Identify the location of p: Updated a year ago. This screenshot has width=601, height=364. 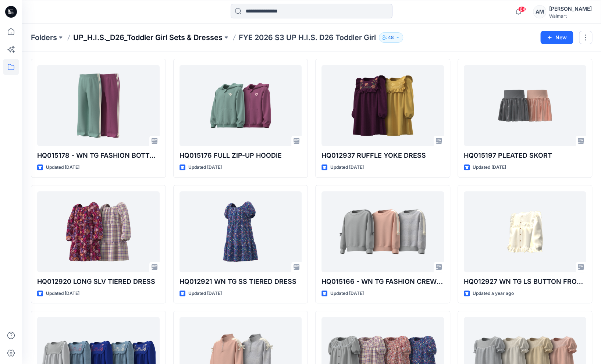
(493, 294).